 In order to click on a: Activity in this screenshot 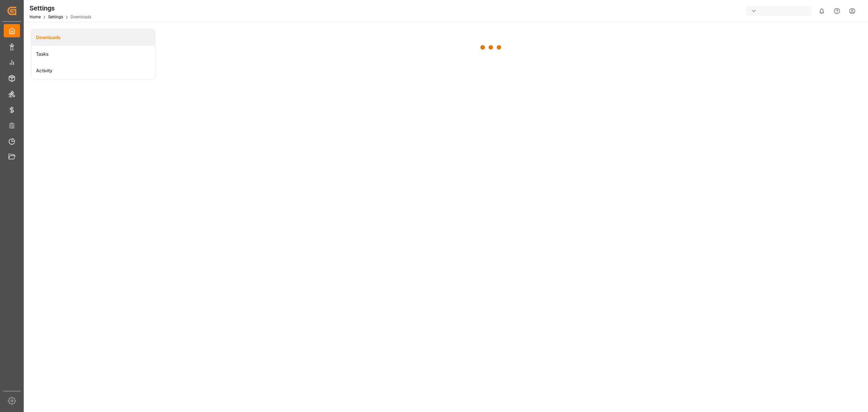, I will do `click(93, 71)`.